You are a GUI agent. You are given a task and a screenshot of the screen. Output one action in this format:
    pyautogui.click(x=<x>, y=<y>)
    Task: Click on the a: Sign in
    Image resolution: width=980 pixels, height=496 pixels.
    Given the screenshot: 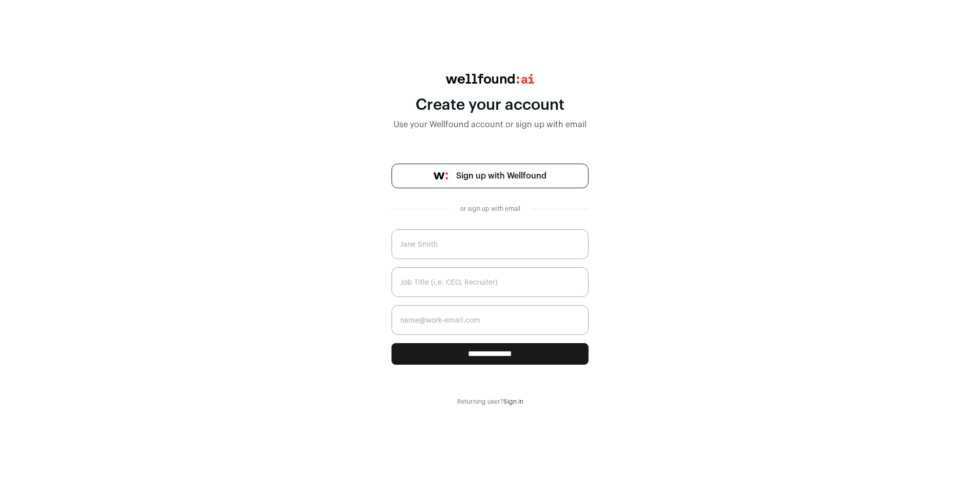 What is the action you would take?
    pyautogui.click(x=513, y=402)
    